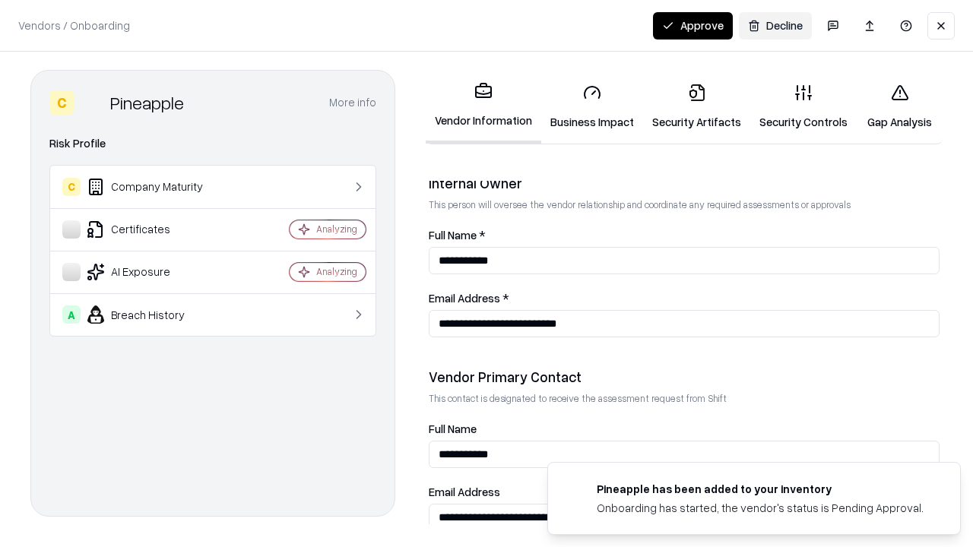 Image resolution: width=973 pixels, height=547 pixels. I want to click on label: Full Name *, so click(684, 235).